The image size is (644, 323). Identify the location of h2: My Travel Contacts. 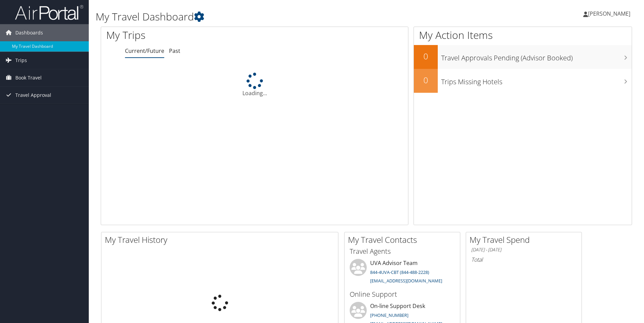
(404, 240).